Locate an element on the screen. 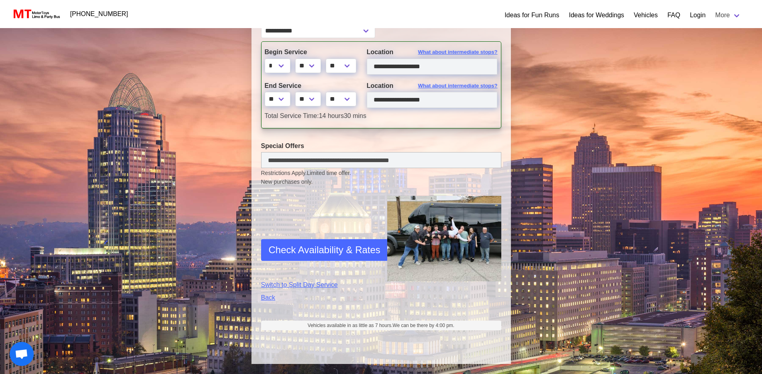 The height and width of the screenshot is (374, 762). small: Restrictions Apply. is located at coordinates (381, 178).